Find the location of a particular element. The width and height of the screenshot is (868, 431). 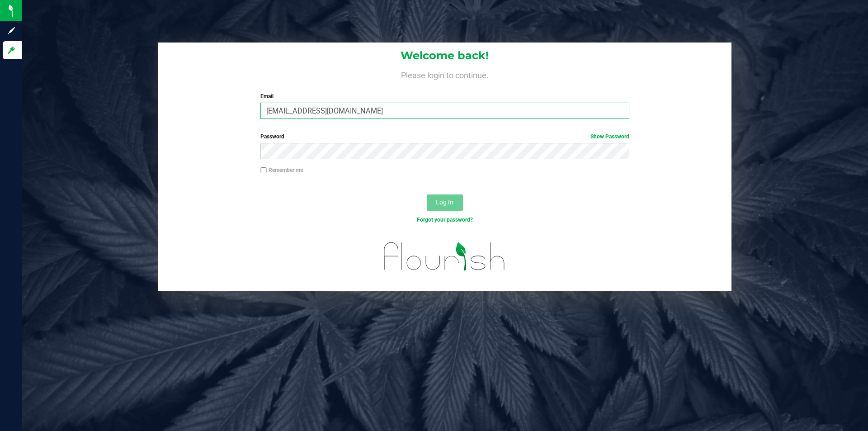

label: Remember me is located at coordinates (282, 170).